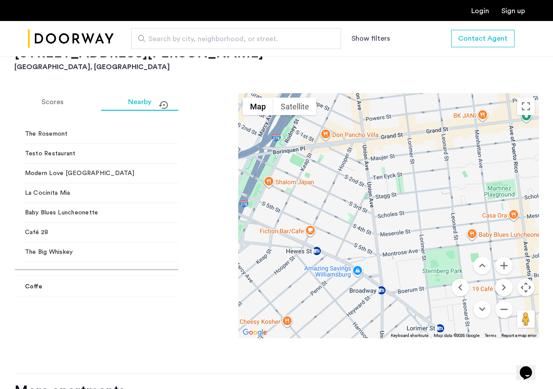 The image size is (553, 389). What do you see at coordinates (410, 336) in the screenshot?
I see `button: Keyboard shortcuts` at bounding box center [410, 336].